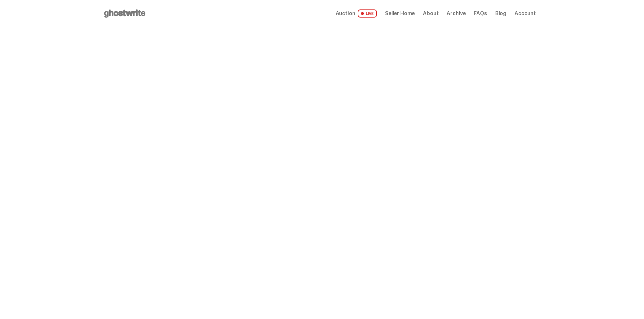  What do you see at coordinates (431, 14) in the screenshot?
I see `span: About` at bounding box center [431, 14].